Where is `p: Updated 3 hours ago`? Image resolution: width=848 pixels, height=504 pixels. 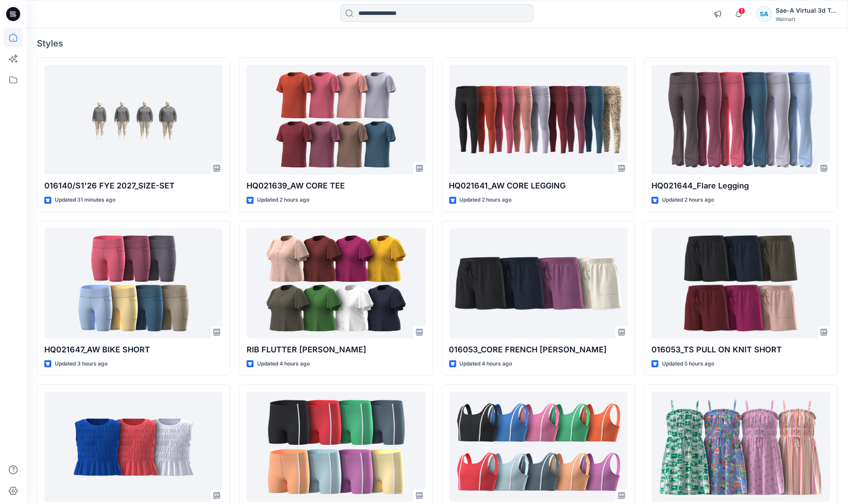
p: Updated 3 hours ago is located at coordinates (81, 364).